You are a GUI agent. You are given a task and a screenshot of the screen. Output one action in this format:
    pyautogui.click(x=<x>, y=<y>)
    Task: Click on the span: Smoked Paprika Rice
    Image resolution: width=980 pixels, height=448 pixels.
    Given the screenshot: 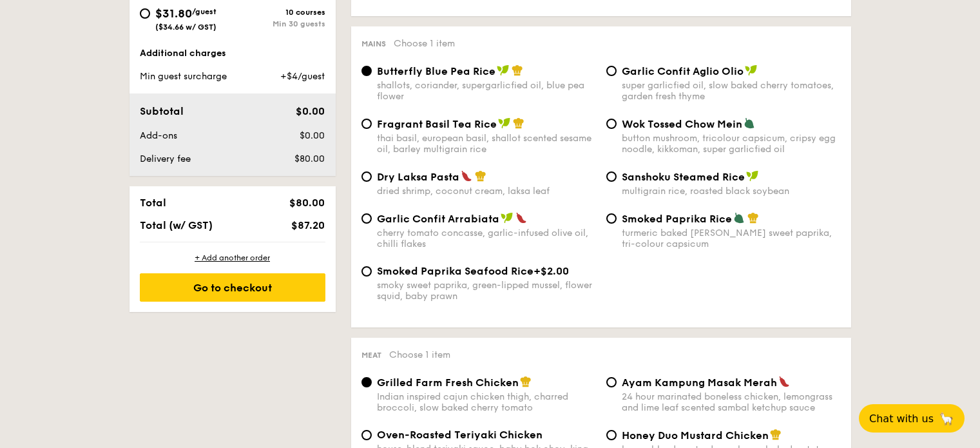 What is the action you would take?
    pyautogui.click(x=677, y=218)
    